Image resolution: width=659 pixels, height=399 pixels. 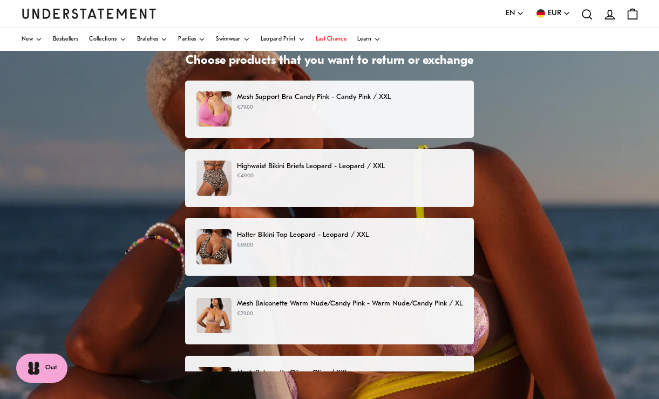 I want to click on p: Halter Bikini Top Leopard - Leopard / XXL, so click(x=350, y=234).